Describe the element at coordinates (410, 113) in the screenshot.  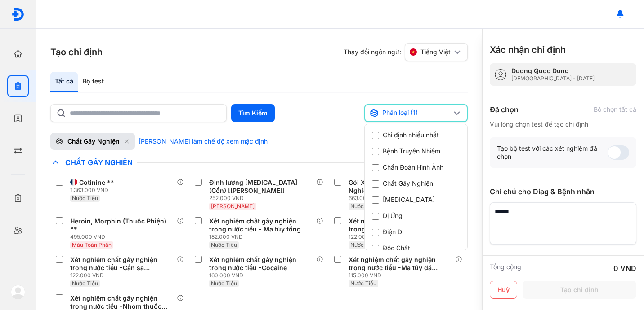
I see `div: Phân loại (1)` at that location.